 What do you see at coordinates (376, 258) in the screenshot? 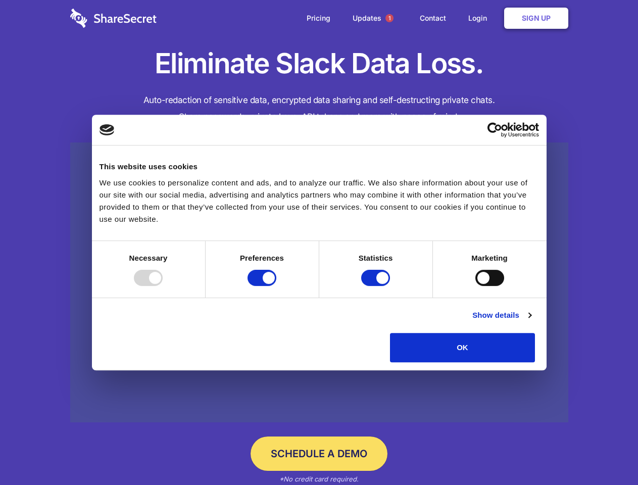
I see `strong: Statistics` at bounding box center [376, 258].